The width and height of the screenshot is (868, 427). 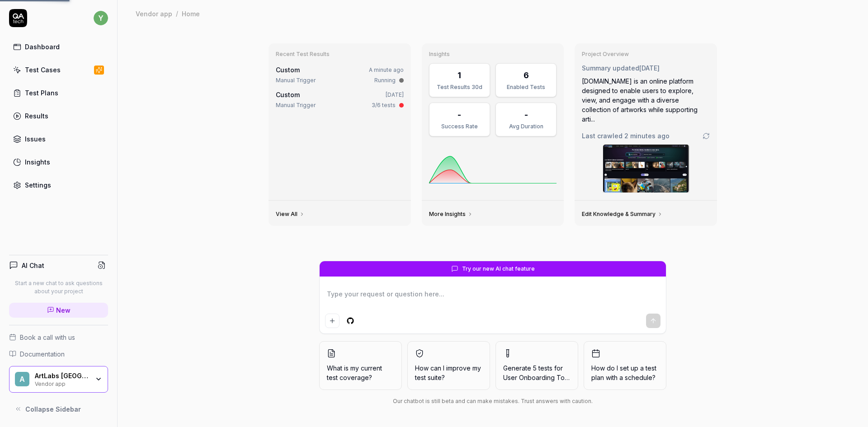 I want to click on a: New, so click(x=58, y=310).